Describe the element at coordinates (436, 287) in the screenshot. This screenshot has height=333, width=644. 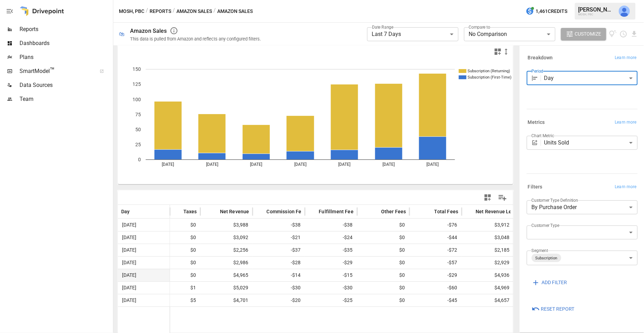
I see `span: -$60` at that location.